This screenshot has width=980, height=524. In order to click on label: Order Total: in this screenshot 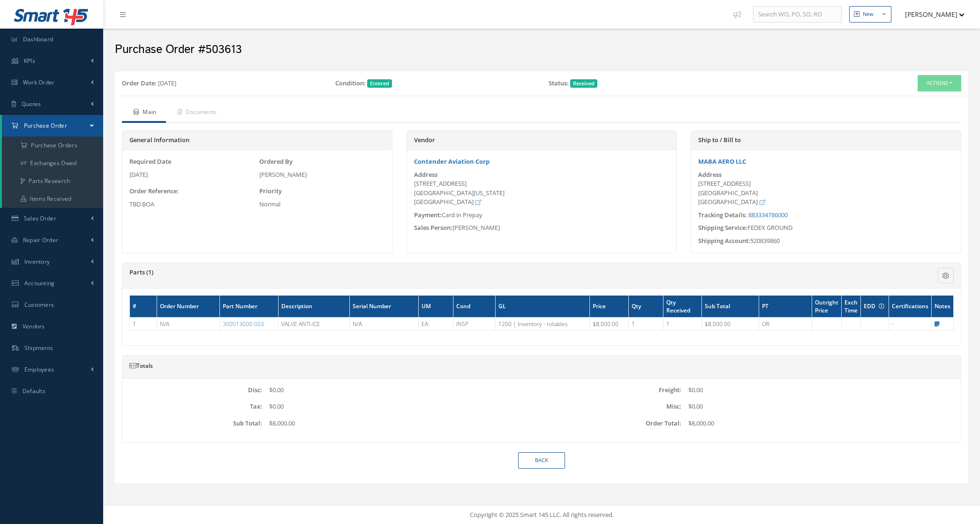, I will do `click(612, 424)`.